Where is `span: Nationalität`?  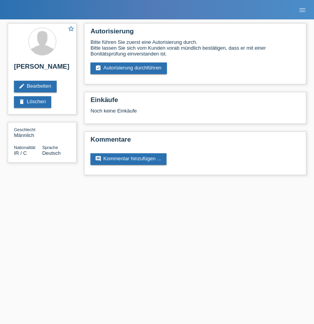 span: Nationalität is located at coordinates (24, 148).